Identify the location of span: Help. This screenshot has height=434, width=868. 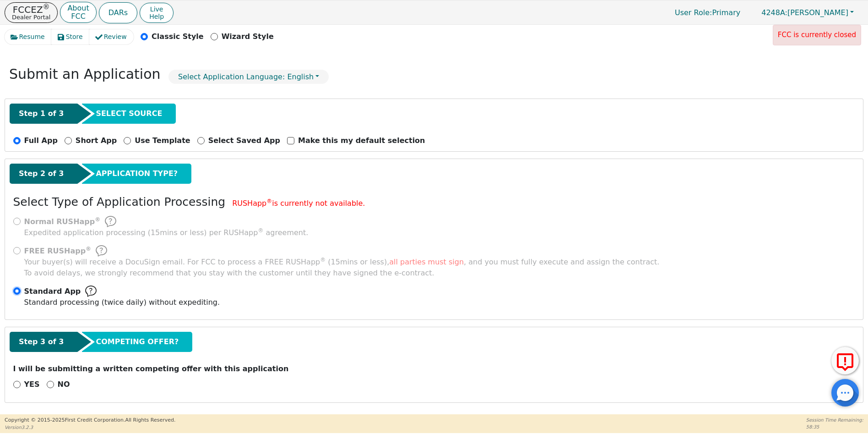
(156, 17).